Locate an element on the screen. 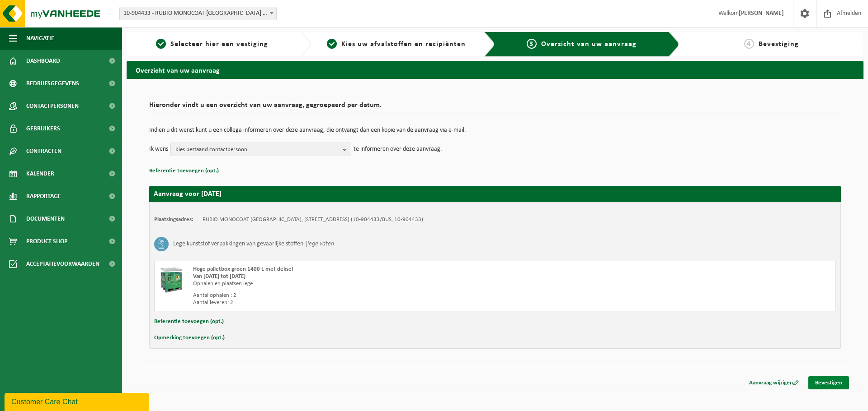  div: Customer Care Chat is located at coordinates (72, 11).